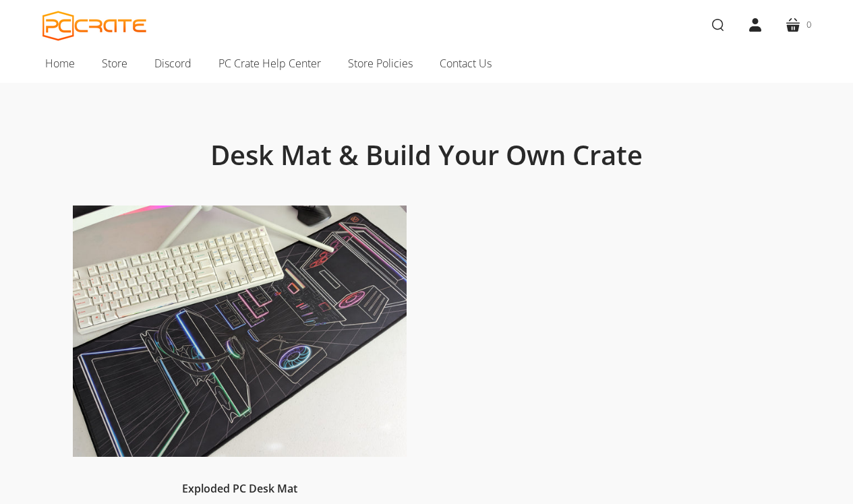 The image size is (853, 504). I want to click on a: Contact Us, so click(466, 64).